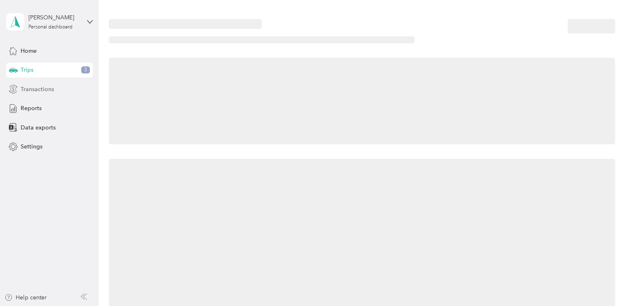 This screenshot has height=306, width=629. Describe the element at coordinates (37, 89) in the screenshot. I see `span: Transactions` at that location.